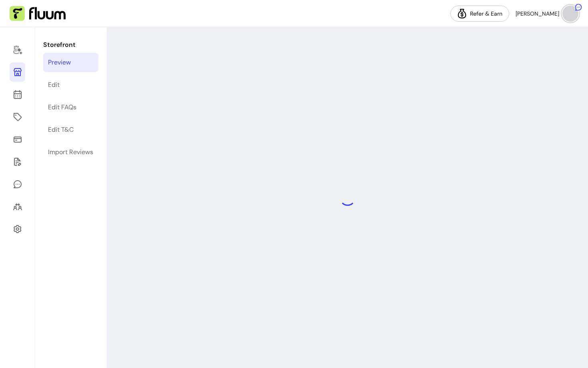 The height and width of the screenshot is (368, 588). Describe the element at coordinates (62, 107) in the screenshot. I see `div: Edit FAQs` at that location.